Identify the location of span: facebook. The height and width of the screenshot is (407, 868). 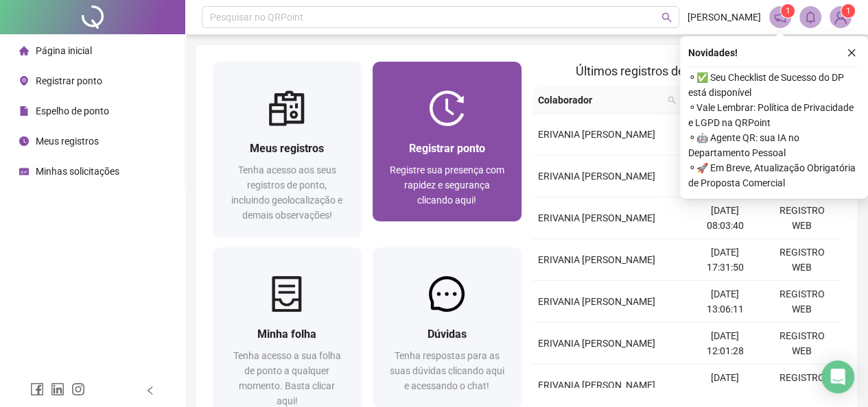
(37, 390).